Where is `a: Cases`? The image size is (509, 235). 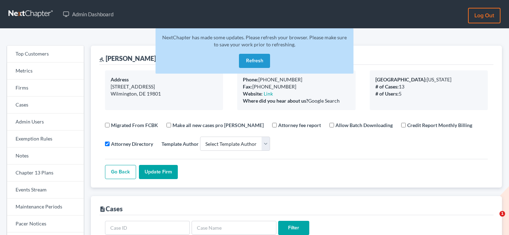 a: Cases is located at coordinates (45, 105).